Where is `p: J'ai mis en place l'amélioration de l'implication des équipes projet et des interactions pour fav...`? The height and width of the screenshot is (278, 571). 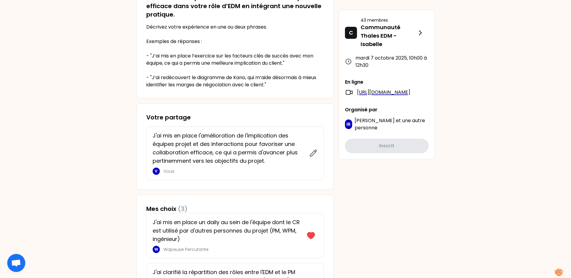 p: J'ai mis en place l'amélioration de l'implication des équipes projet et des interactions pour fav... is located at coordinates (229, 148).